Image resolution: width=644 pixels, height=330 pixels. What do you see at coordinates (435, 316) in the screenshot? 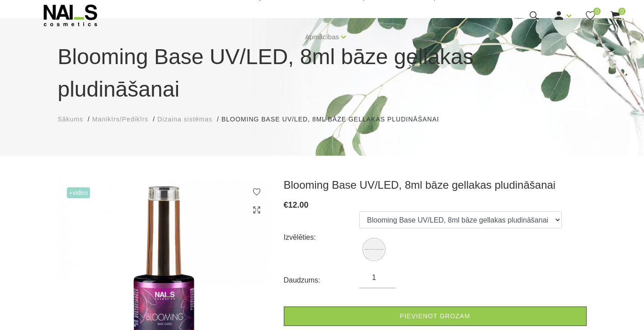
I see `a: Pievienot grozam` at bounding box center [435, 316].